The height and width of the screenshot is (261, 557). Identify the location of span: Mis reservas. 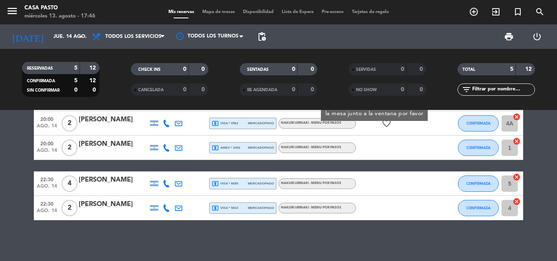
(181, 12).